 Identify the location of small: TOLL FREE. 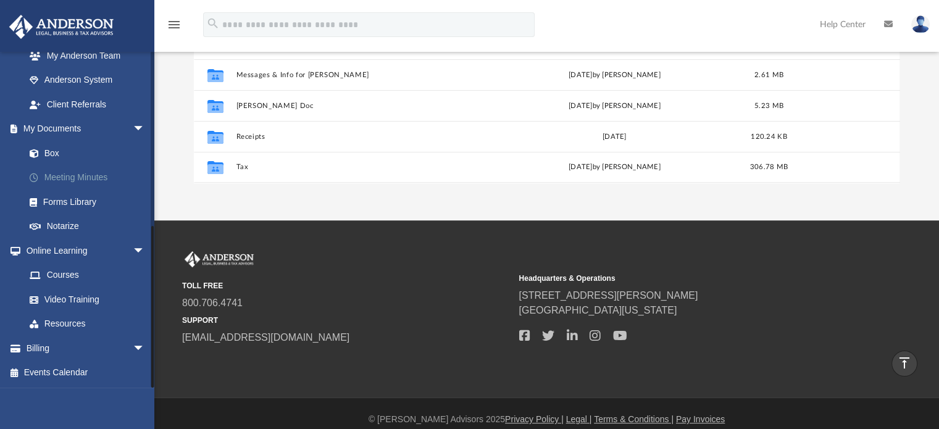
(346, 286).